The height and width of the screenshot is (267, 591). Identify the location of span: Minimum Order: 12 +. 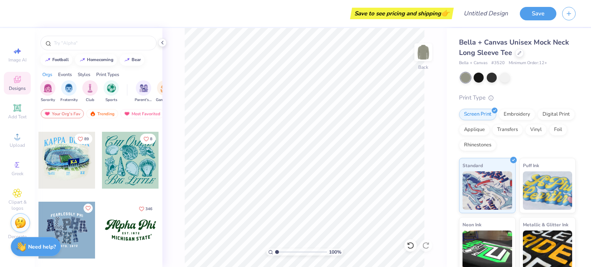
(528, 63).